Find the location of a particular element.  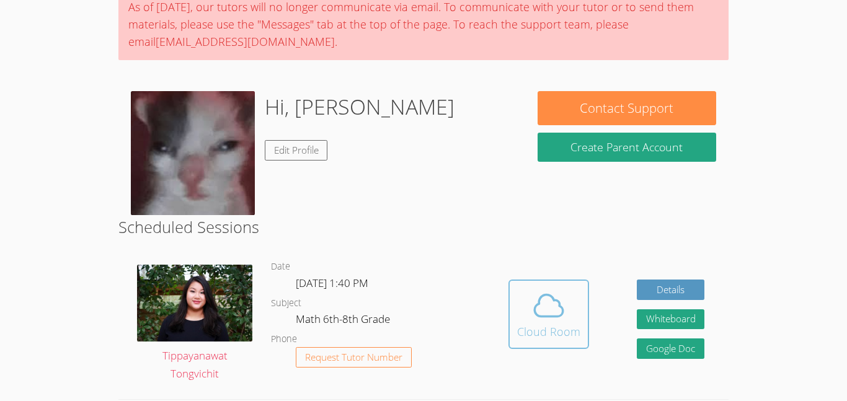

span: Request Tutor Number is located at coordinates (353, 357).